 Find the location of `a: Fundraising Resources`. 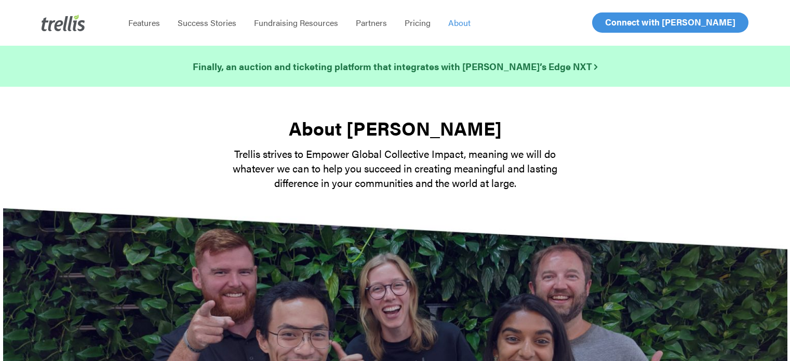

a: Fundraising Resources is located at coordinates (296, 23).